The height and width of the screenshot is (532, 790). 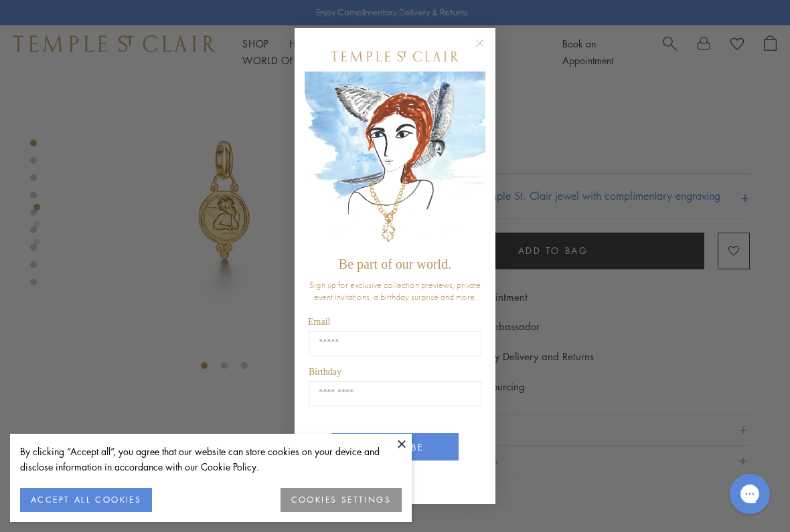 What do you see at coordinates (395, 264) in the screenshot?
I see `span: Be part of our world.` at bounding box center [395, 264].